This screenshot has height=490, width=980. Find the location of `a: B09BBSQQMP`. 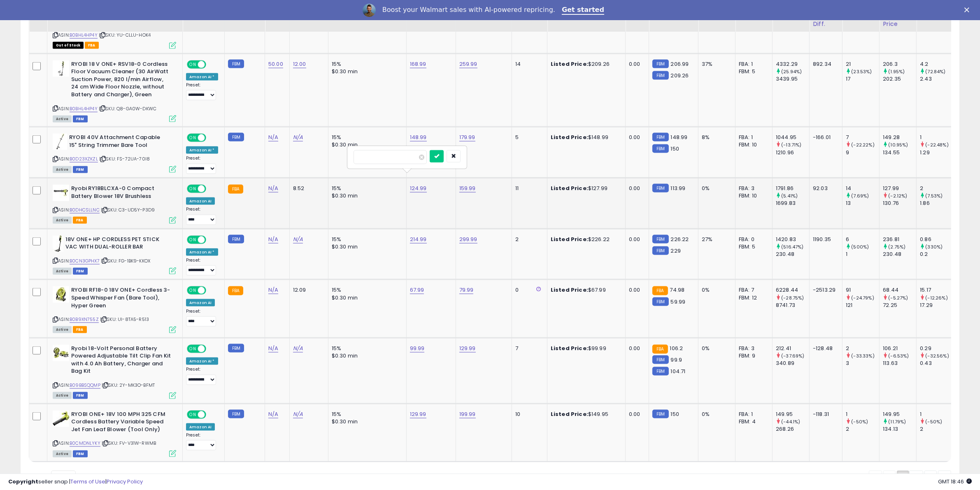

a: B09BBSQQMP is located at coordinates (85, 385).